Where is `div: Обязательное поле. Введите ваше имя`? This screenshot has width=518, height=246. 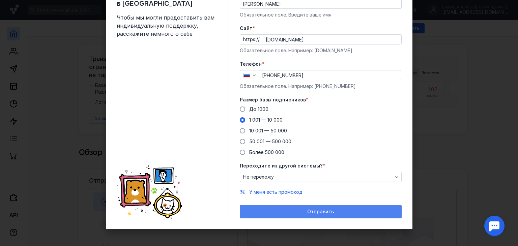
div: Обязательное поле. Введите ваше имя is located at coordinates (321, 15).